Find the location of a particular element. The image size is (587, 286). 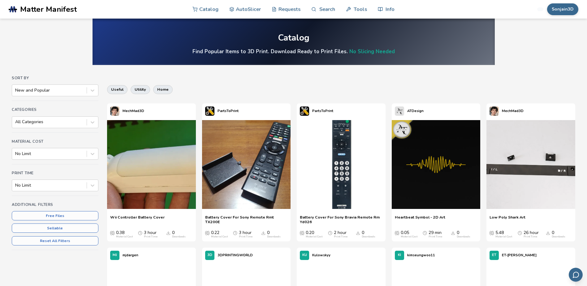

span: Low Poly Shark Art is located at coordinates (507, 219).